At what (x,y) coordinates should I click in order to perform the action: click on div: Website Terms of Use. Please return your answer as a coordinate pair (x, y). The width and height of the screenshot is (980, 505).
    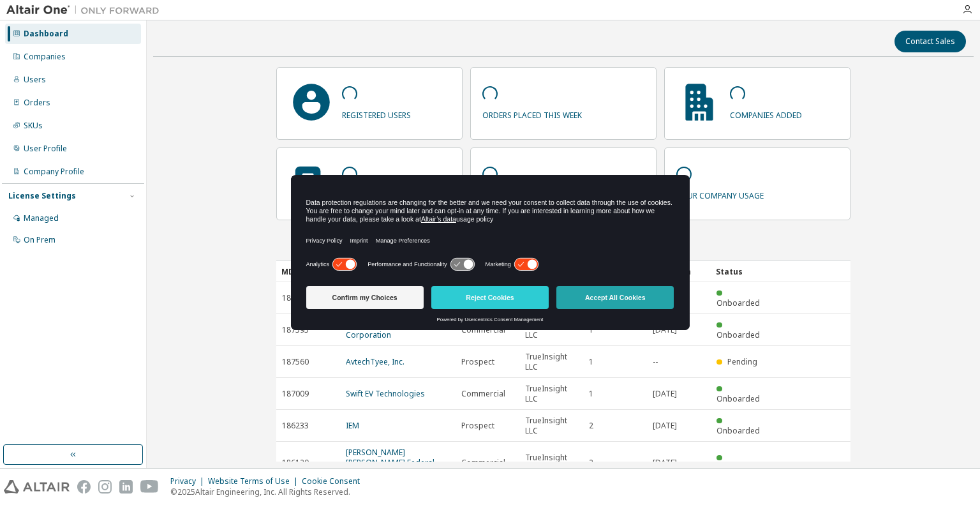
    Looking at the image, I should click on (255, 482).